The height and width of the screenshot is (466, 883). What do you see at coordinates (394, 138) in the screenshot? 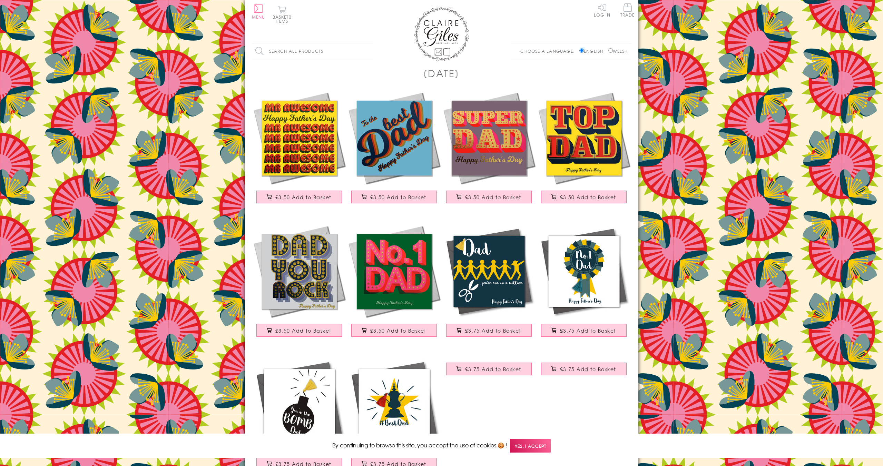
I see `img: Father's Day Card, Best Dad, text foiled in shiny gold` at bounding box center [394, 138].